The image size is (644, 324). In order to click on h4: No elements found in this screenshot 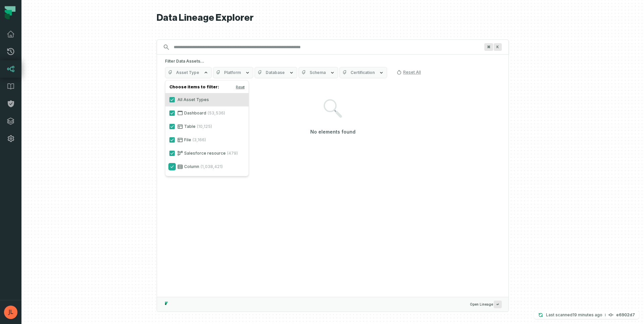, I will do `click(333, 132)`.